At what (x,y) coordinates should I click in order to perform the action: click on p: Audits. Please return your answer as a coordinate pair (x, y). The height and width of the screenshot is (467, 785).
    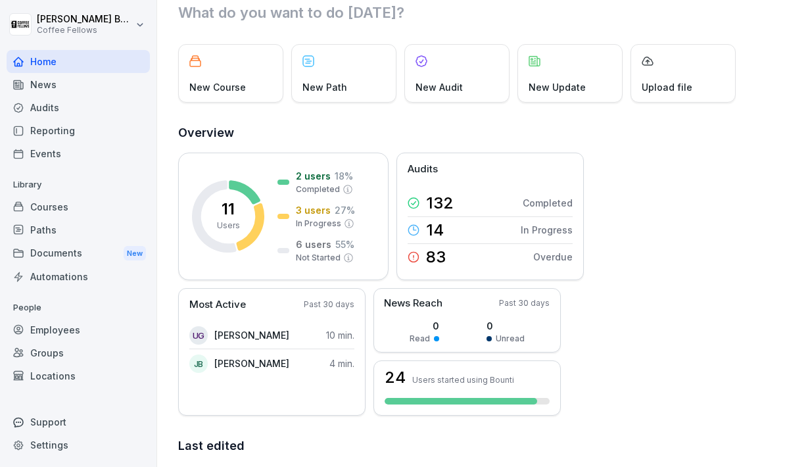
    Looking at the image, I should click on (423, 169).